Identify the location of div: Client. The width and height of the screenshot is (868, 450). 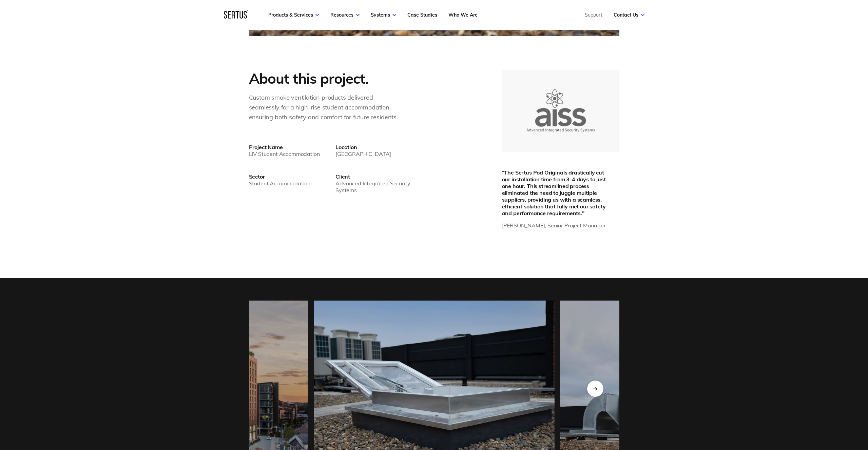
(376, 177).